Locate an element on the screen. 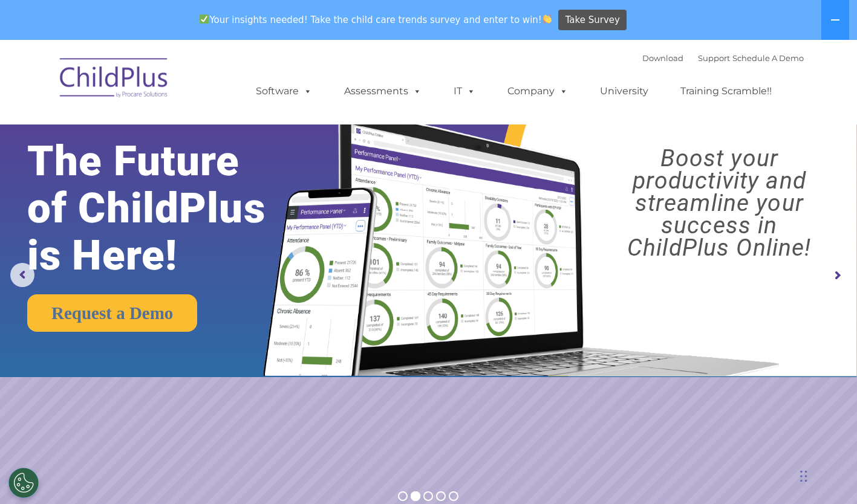 The image size is (857, 504). rs-layer: Boost your productivity and streamline your success in ChildPlus Online! is located at coordinates (719, 203).